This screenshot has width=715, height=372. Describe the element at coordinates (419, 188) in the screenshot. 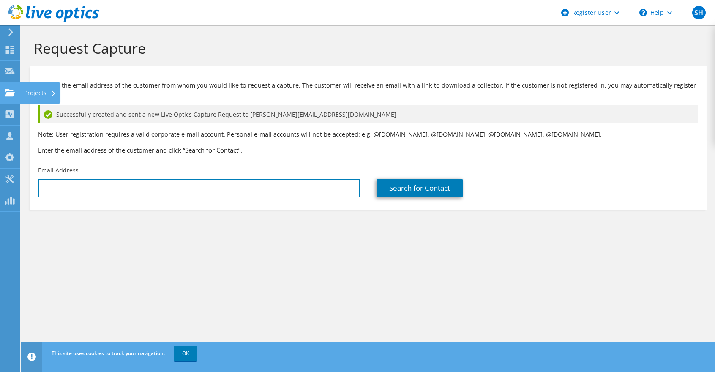

I see `a: Search for Contact` at that location.